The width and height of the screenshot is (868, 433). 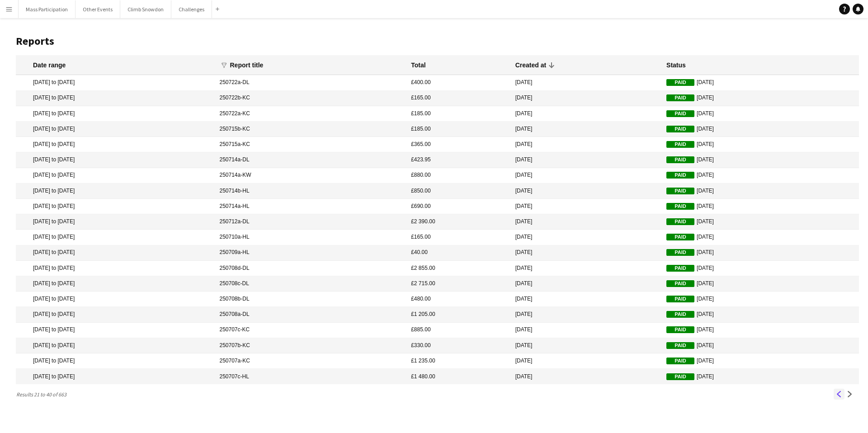 I want to click on h1: Reports, so click(x=437, y=41).